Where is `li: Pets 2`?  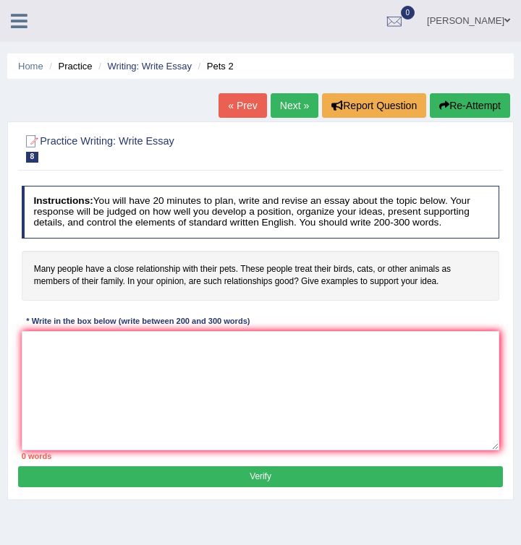
li: Pets 2 is located at coordinates (214, 66).